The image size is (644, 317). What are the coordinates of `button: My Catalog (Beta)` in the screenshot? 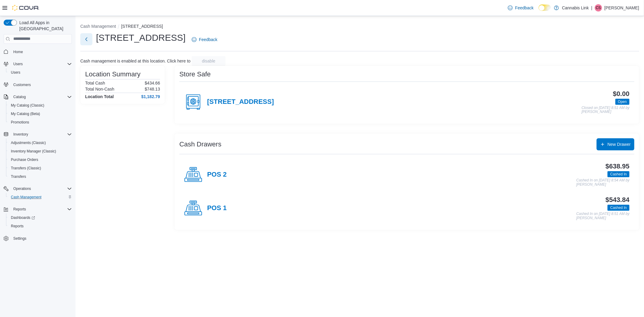 It's located at (40, 114).